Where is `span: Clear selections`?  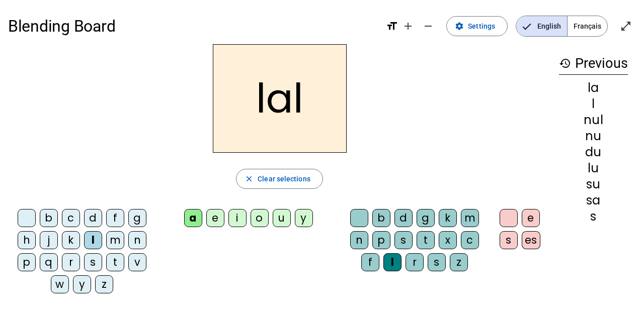 span: Clear selections is located at coordinates (284, 179).